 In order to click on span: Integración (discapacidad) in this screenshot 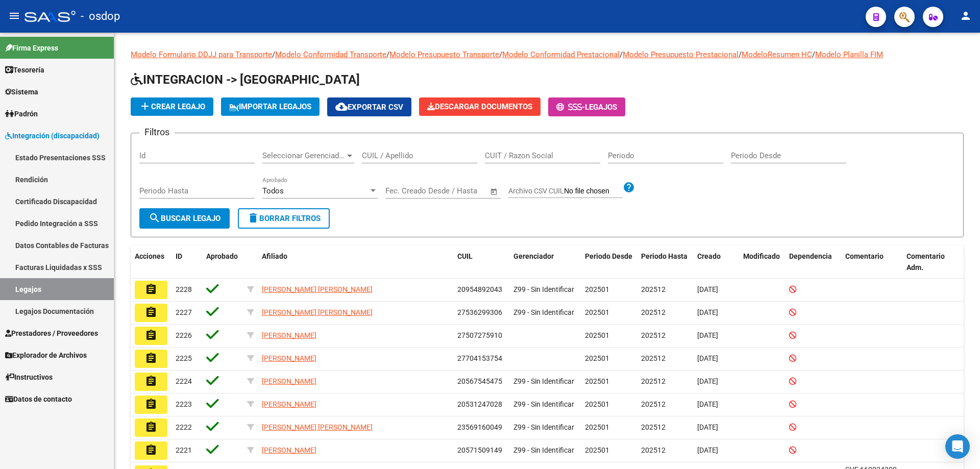, I will do `click(52, 136)`.